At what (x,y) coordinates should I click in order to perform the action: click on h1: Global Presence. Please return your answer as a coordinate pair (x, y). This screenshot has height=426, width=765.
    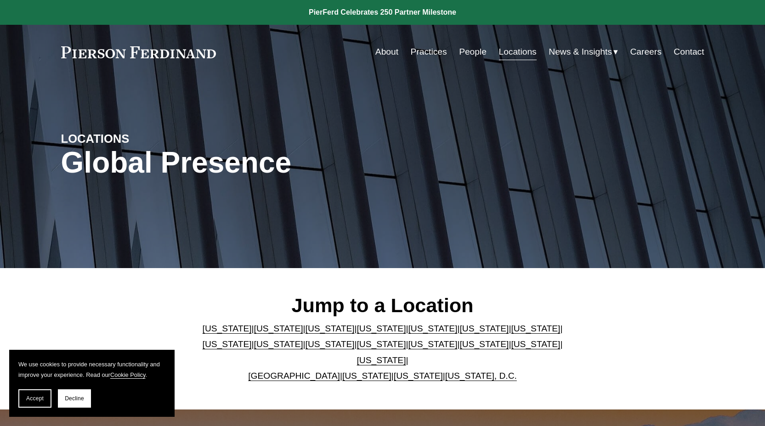
    Looking at the image, I should click on (275, 163).